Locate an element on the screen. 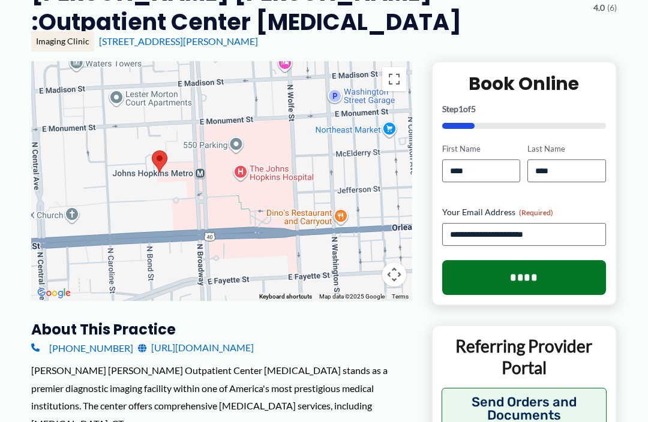 The image size is (648, 422). label: Your Email Address is located at coordinates (524, 212).